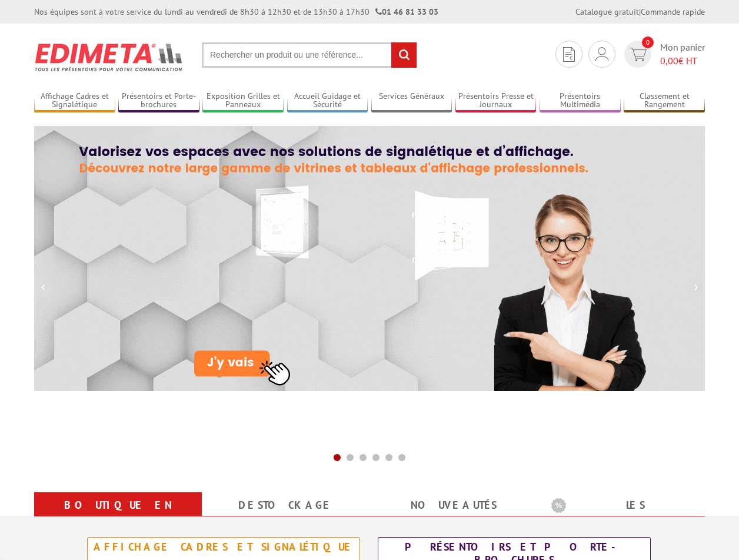 This screenshot has height=560, width=739. What do you see at coordinates (109, 57) in the screenshot?
I see `img: Présentoir, panneau, stand - Edimeta - PLV, affichage, mobilier bureau, entreprise` at bounding box center [109, 57].